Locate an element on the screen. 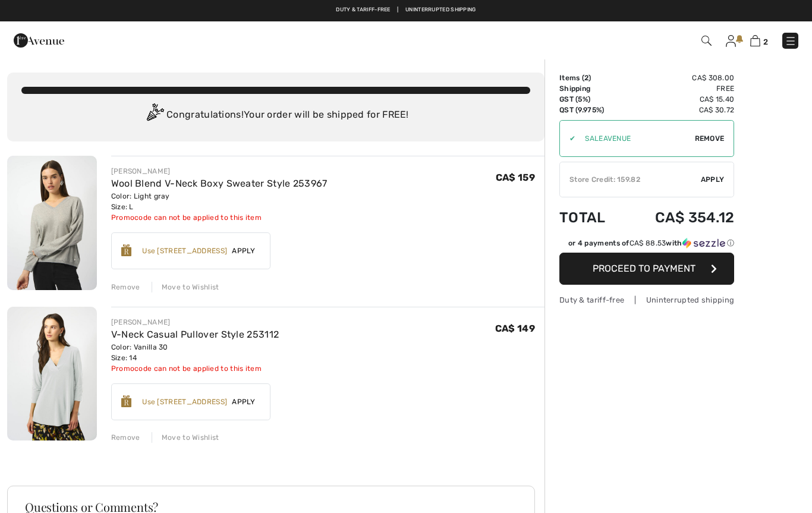  img: Wool Blend V-Neck Boxy Sweater Style 253967 is located at coordinates (52, 223).